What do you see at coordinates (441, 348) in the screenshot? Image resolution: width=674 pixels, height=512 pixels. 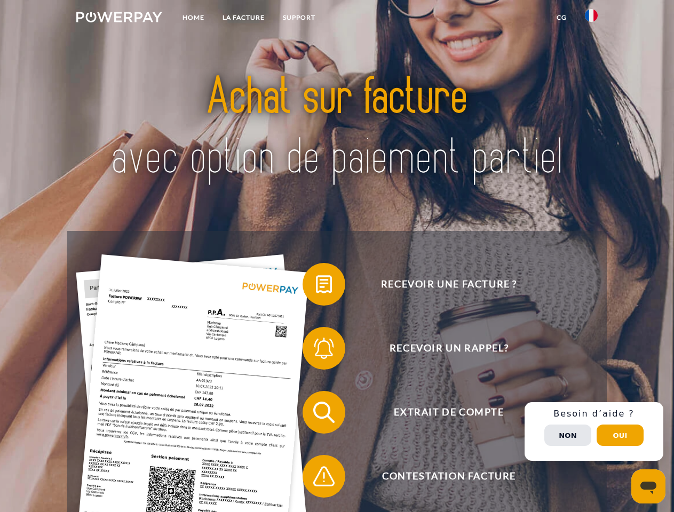 I see `button: Recevoir un rappel?` at bounding box center [441, 348].